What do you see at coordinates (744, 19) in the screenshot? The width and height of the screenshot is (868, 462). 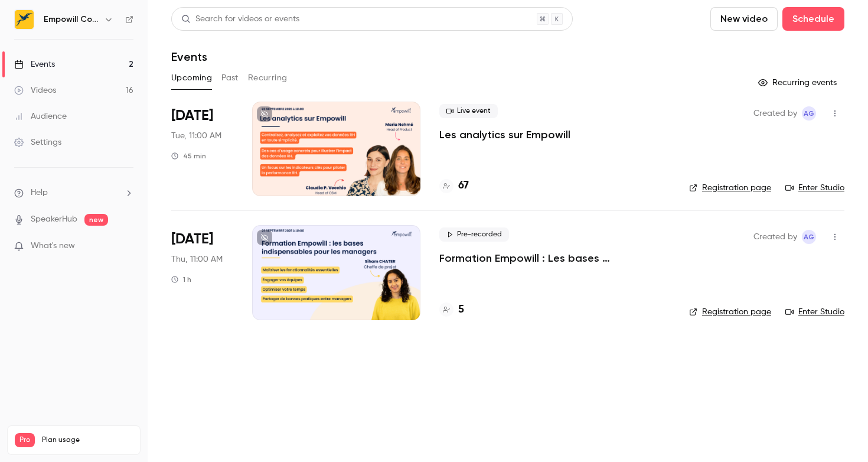 I see `button: New video` at bounding box center [744, 19].